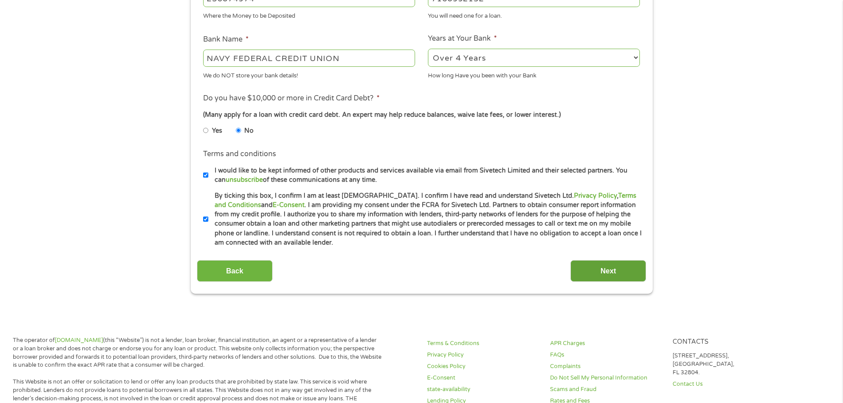  Describe the element at coordinates (463, 39) in the screenshot. I see `label: Years at Your Bank` at that location.